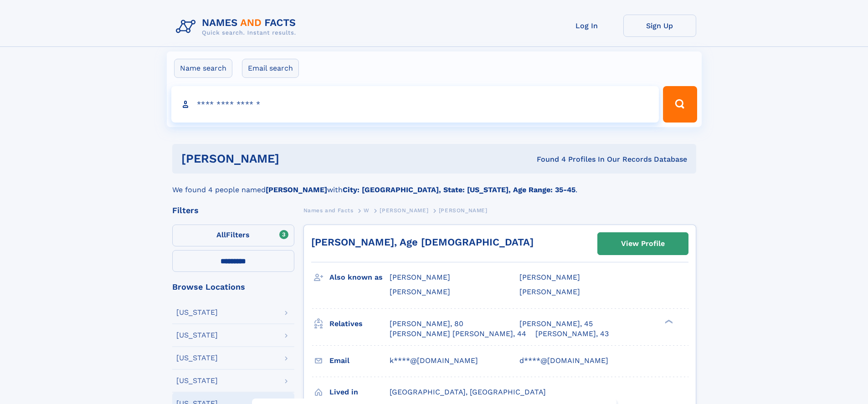 The width and height of the screenshot is (868, 404). I want to click on img: Logo Names and Facts, so click(238, 27).